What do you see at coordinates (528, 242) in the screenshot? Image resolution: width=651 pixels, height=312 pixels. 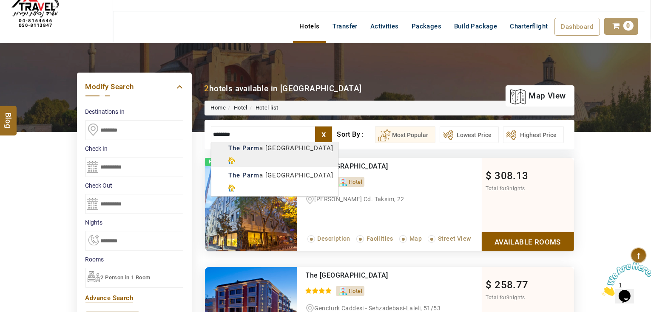 I see `a: Show Rooms` at bounding box center [528, 242].